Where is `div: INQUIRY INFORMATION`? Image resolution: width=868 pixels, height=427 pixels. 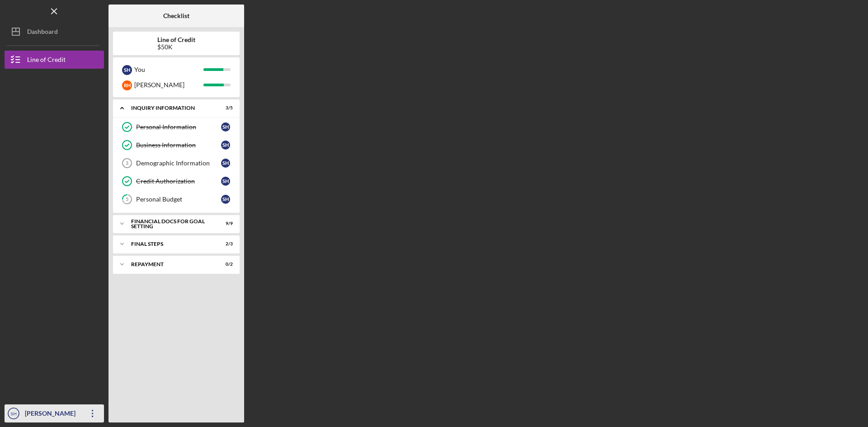
div: INQUIRY INFORMATION is located at coordinates (171, 108).